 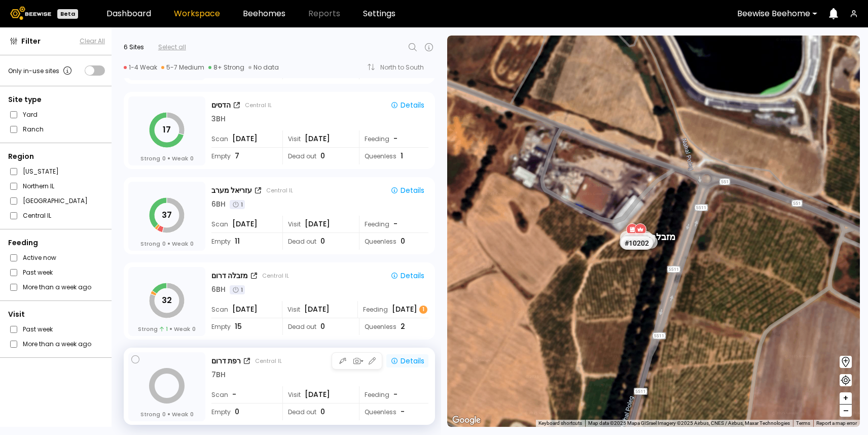 What do you see at coordinates (231, 190) in the screenshot?
I see `div: עזריאל מערב` at bounding box center [231, 190].